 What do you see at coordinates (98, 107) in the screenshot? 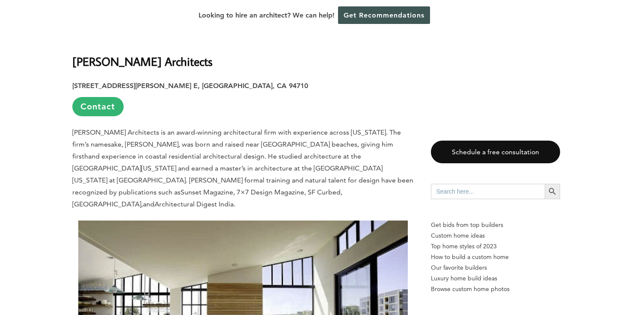
I see `a: Contact` at bounding box center [98, 107].